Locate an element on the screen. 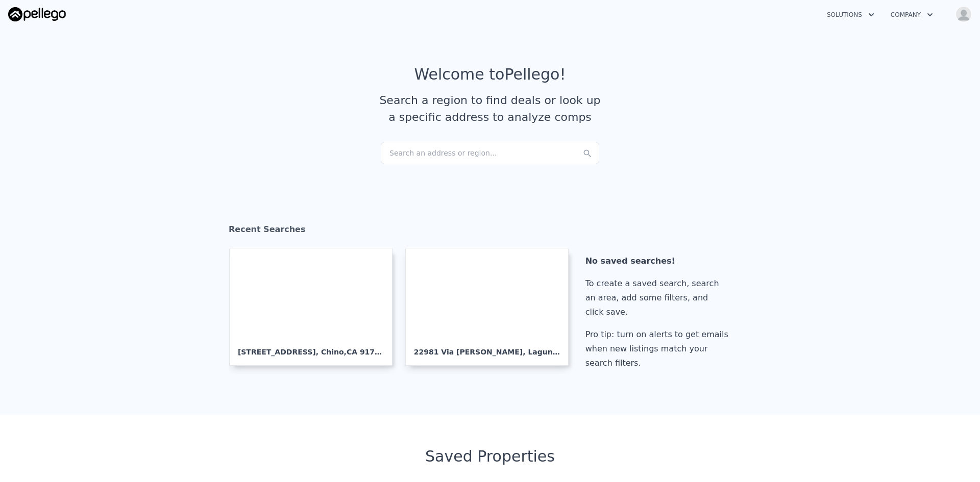  button: Company is located at coordinates (911, 15).